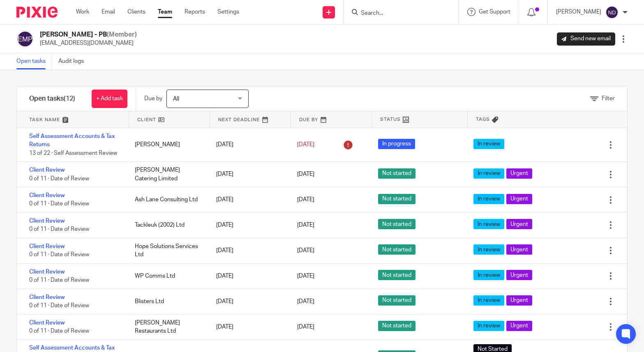 The image size is (644, 352). What do you see at coordinates (34, 61) in the screenshot?
I see `a: Open tasks` at bounding box center [34, 61].